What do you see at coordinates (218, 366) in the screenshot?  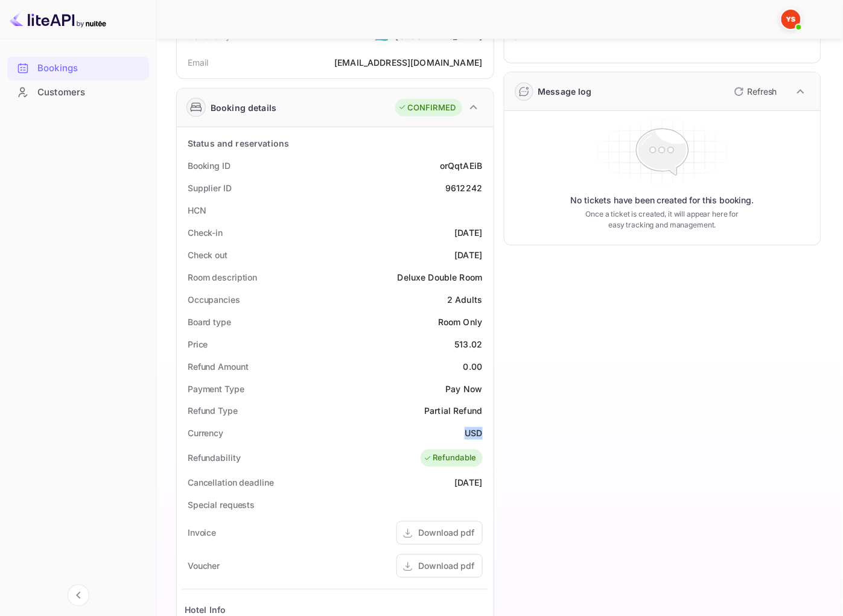 I see `ya-tr-span: Refund Amount` at bounding box center [218, 366].